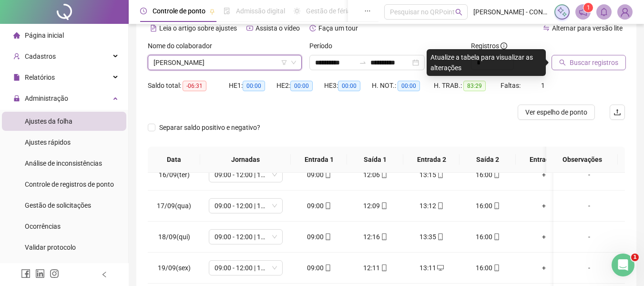 The height and width of the screenshot is (286, 644). What do you see at coordinates (504, 46) in the screenshot?
I see `span: info-circle` at bounding box center [504, 46].